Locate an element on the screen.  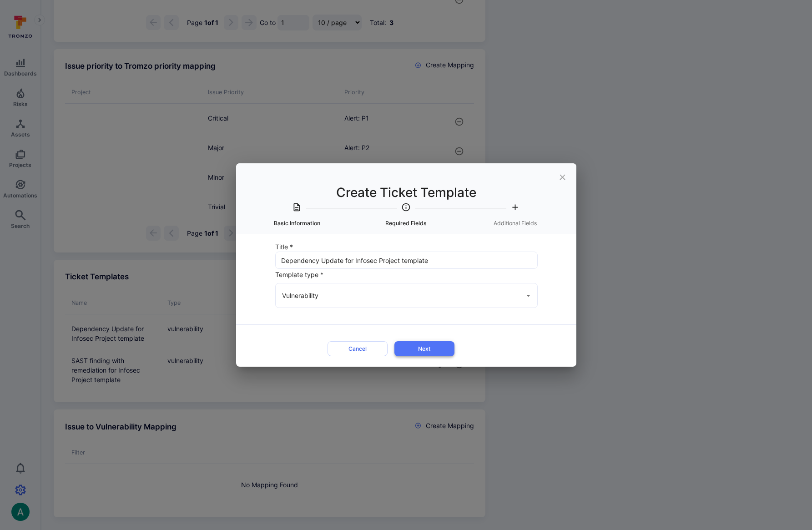
span: Additional Fields is located at coordinates (515, 224).